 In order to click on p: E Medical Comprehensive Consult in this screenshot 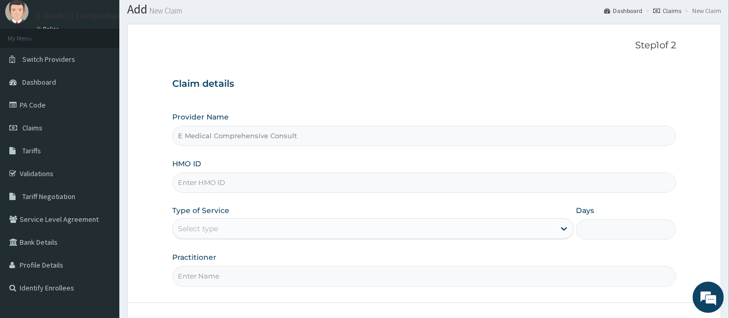, I will do `click(104, 16)`.